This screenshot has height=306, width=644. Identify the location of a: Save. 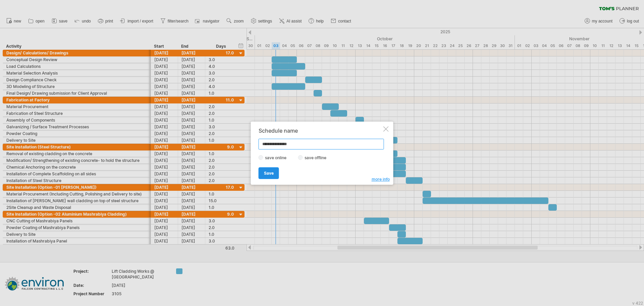
(269, 173).